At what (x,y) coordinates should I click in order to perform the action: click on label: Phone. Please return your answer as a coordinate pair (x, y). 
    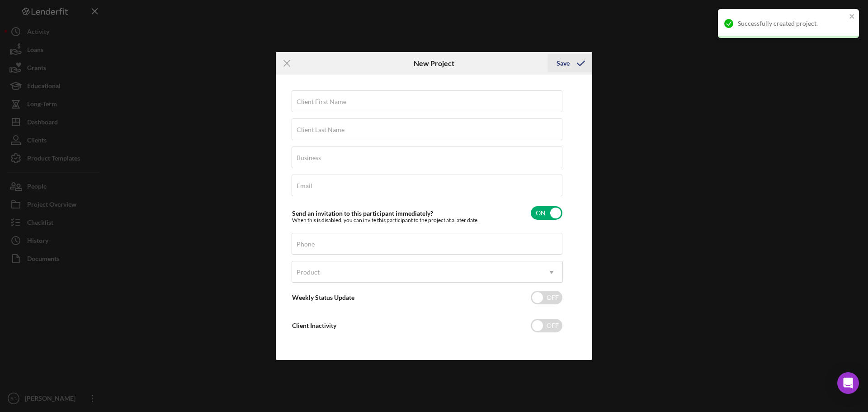
    Looking at the image, I should click on (306, 244).